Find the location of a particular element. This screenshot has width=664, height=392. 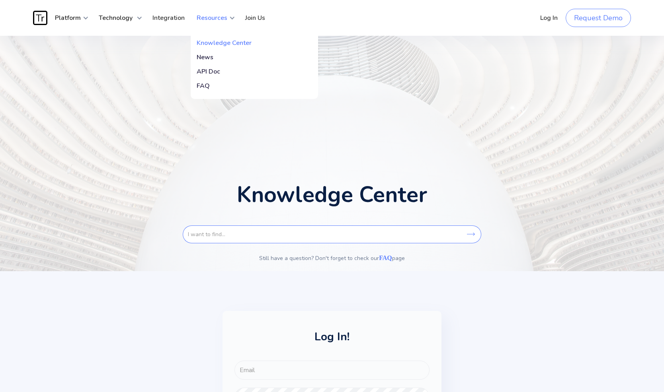

a: Request Demo is located at coordinates (598, 18).